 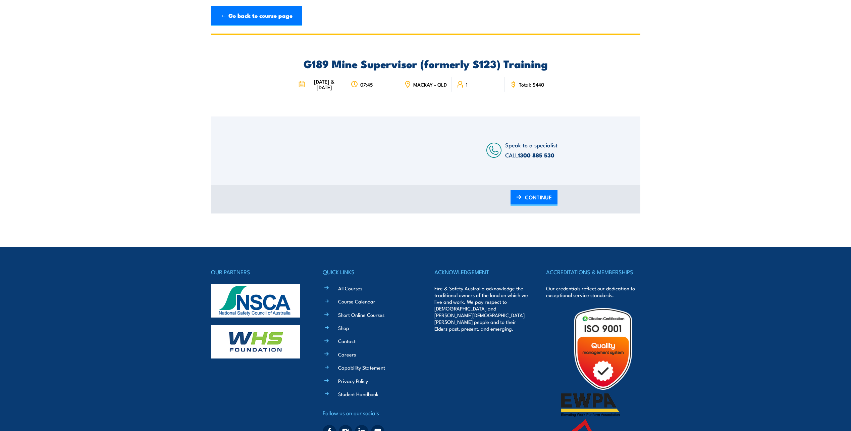 I want to click on span: Speak to a specialist CALL, so click(x=531, y=150).